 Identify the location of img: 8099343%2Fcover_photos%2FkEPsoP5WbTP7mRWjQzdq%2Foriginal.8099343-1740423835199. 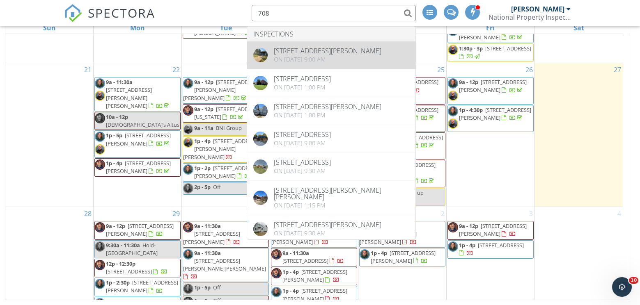
(260, 111).